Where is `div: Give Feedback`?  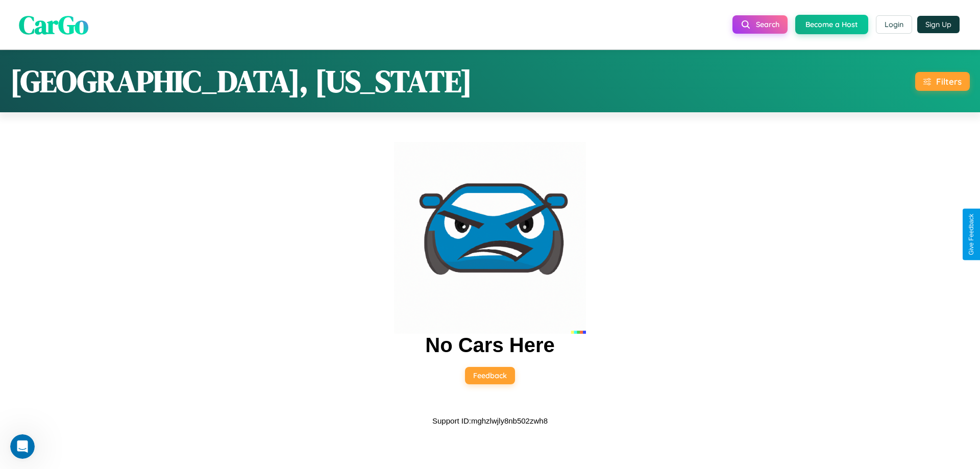
div: Give Feedback is located at coordinates (971, 234).